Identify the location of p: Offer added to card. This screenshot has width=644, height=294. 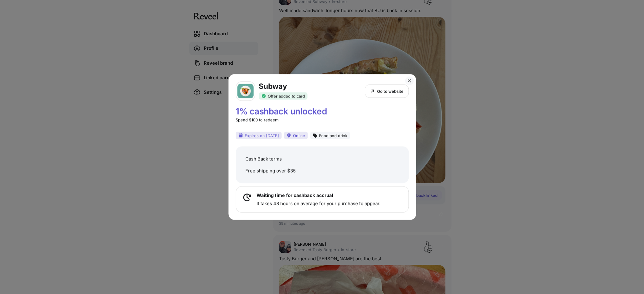
(287, 96).